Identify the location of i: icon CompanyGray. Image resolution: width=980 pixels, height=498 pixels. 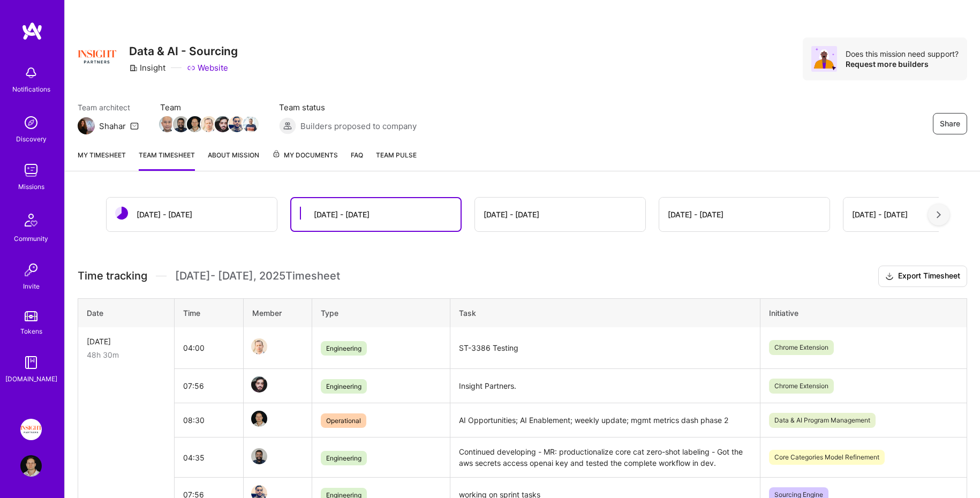
(134, 68).